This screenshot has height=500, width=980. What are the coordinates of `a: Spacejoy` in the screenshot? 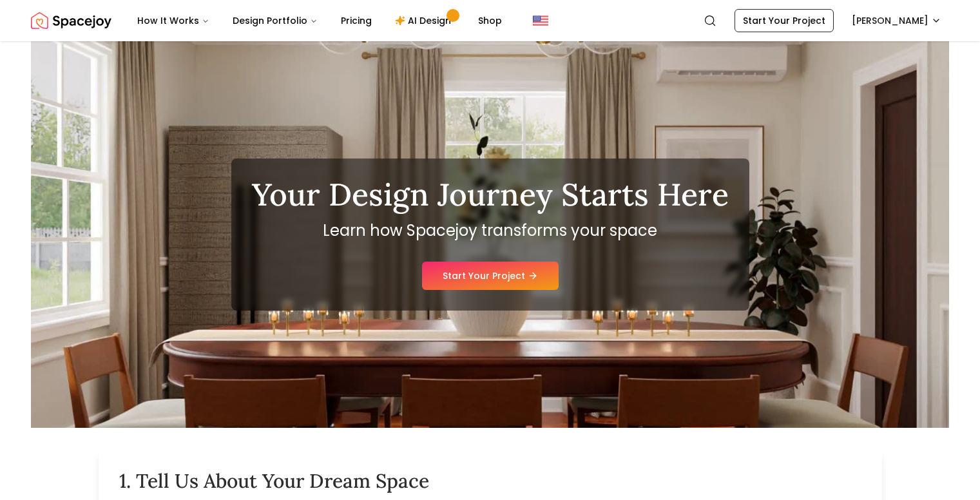 It's located at (71, 21).